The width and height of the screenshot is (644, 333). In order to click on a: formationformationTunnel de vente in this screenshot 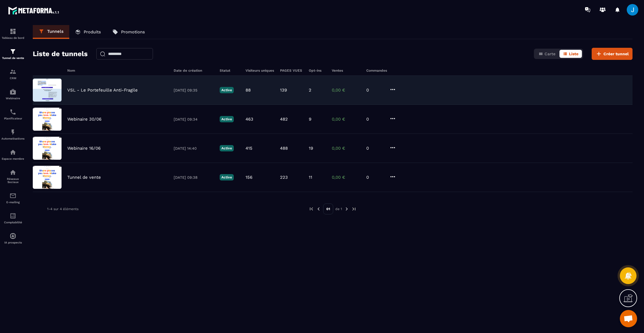, I will do `click(13, 54)`.